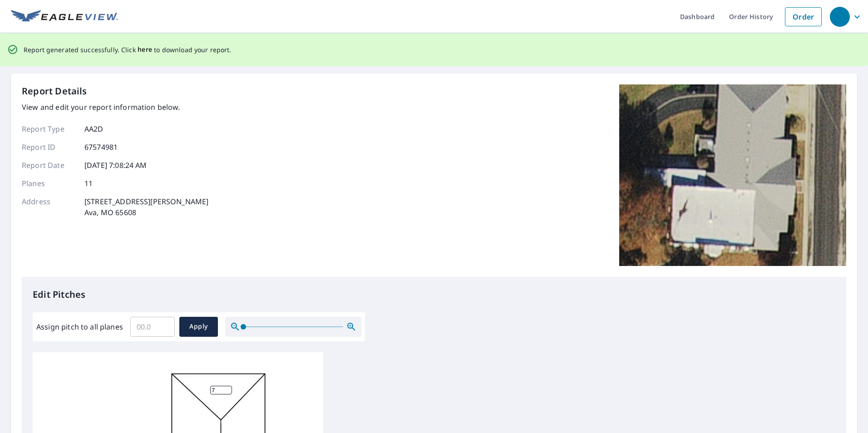 This screenshot has width=868, height=433. What do you see at coordinates (89, 184) in the screenshot?
I see `p: 11` at bounding box center [89, 184].